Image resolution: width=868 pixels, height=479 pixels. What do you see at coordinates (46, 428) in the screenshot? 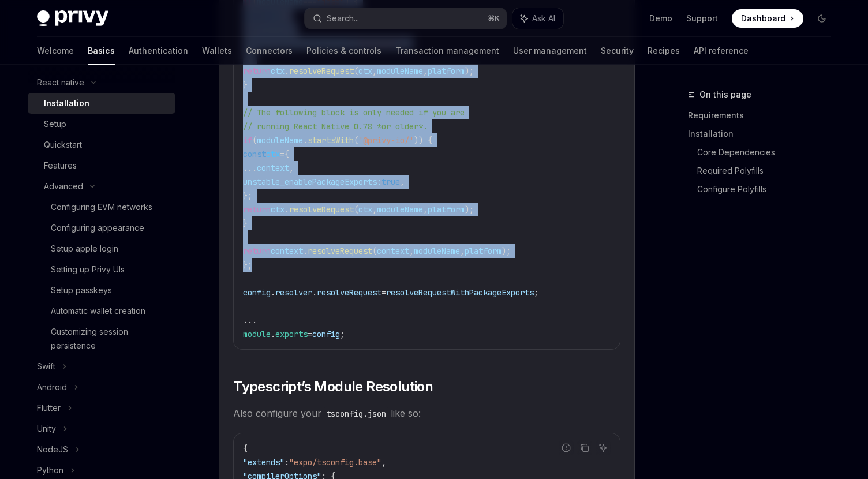
I see `div: Unity` at bounding box center [46, 428].